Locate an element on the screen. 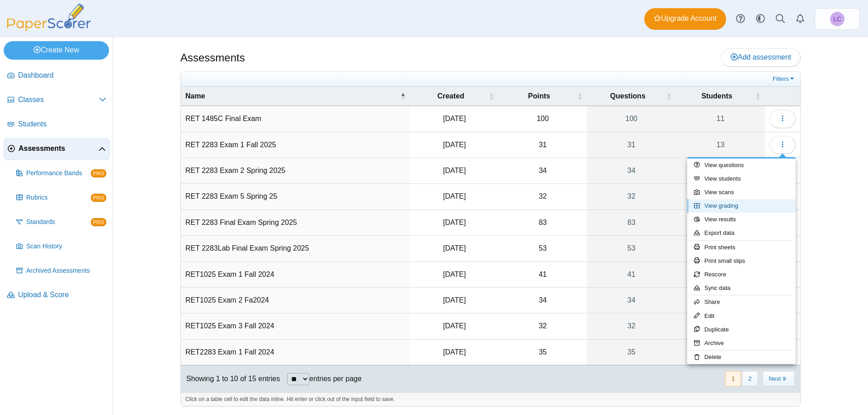 Image resolution: width=868 pixels, height=415 pixels. td: RET 2283 Exam 1 Fall 2025 is located at coordinates (295, 146).